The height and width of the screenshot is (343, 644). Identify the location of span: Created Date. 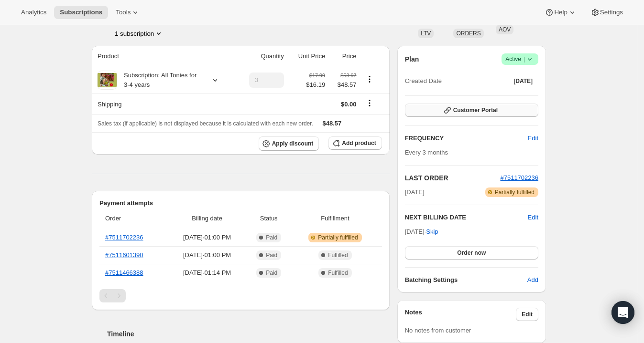
(423, 81).